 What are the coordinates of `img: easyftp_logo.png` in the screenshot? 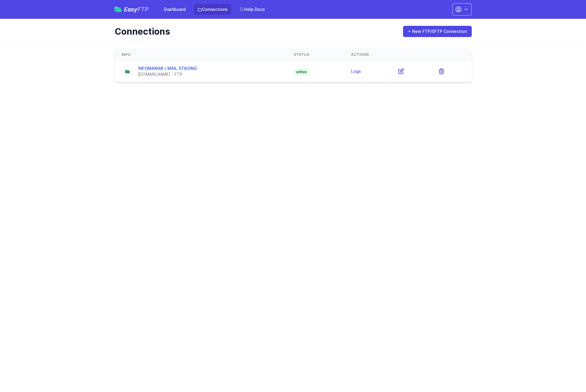 It's located at (118, 9).